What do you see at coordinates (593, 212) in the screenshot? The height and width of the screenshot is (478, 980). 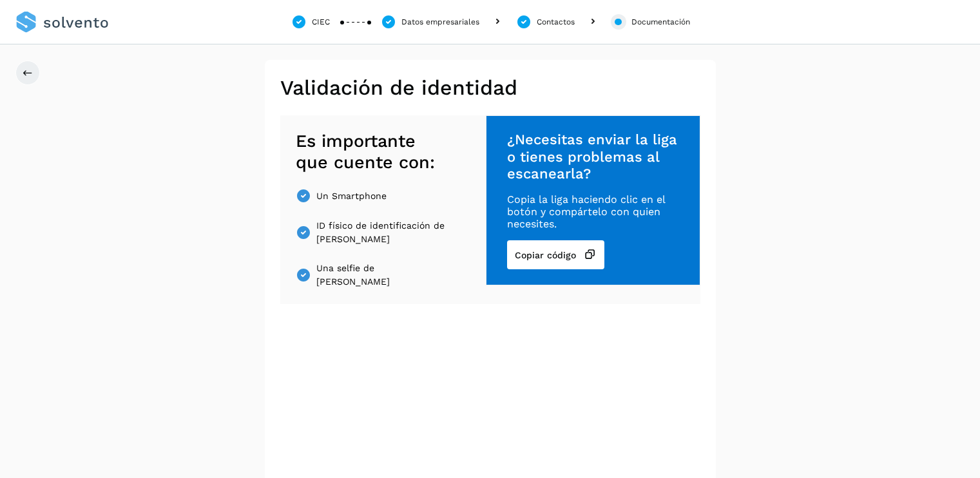 I see `span: Copia la liga haciendo clic en el botón y compártelo con quien necesites.` at bounding box center [593, 212].